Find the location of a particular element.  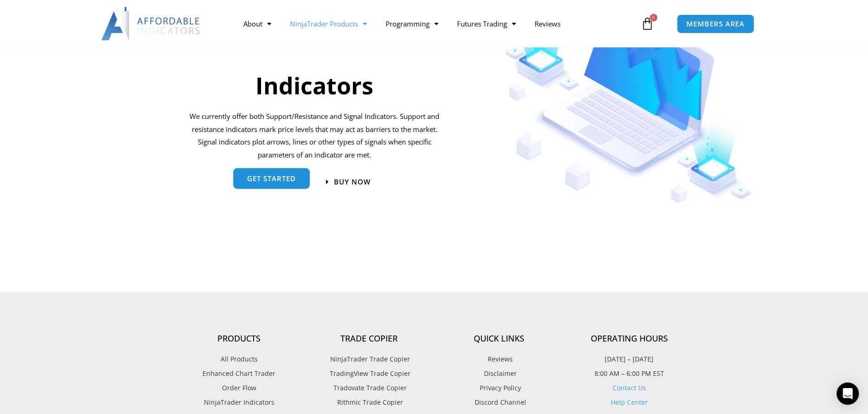

a: MEMBERS AREA is located at coordinates (715, 23).